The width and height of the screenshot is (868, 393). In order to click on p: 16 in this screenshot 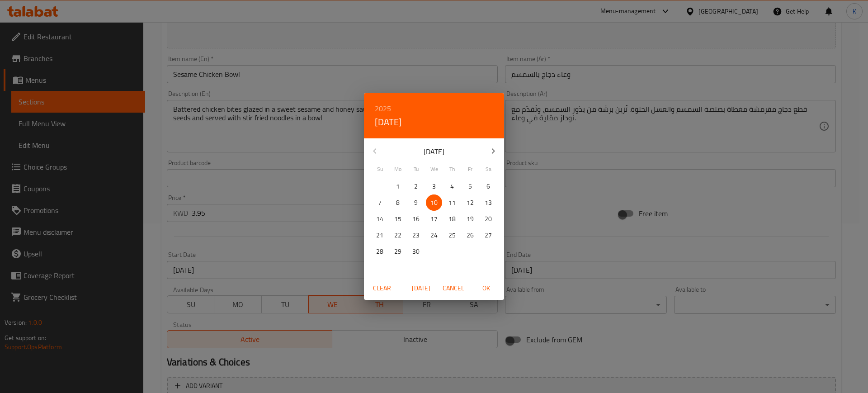, I will do `click(416, 219)`.